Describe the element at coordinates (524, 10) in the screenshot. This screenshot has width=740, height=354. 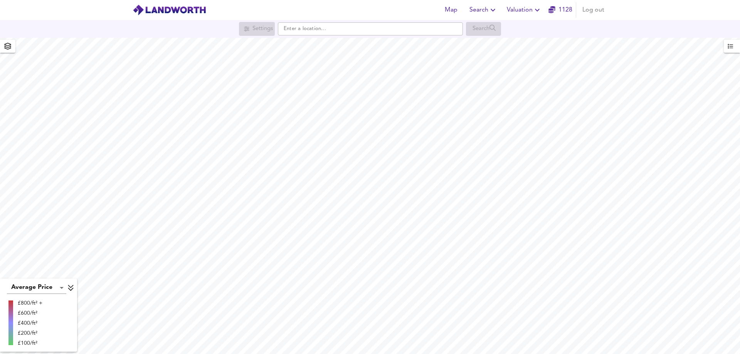
I see `button: Valuation` at that location.